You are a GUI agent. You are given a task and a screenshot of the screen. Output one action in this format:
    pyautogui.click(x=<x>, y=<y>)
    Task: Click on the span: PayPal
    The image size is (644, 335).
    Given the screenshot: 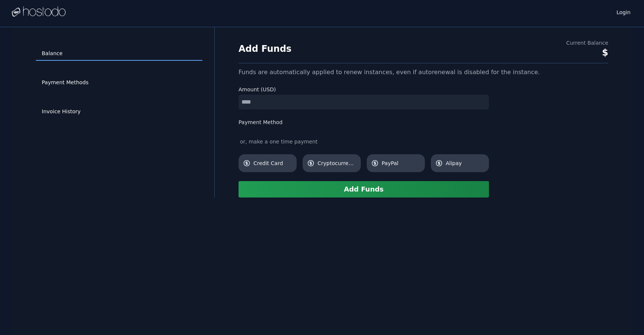 What is the action you would take?
    pyautogui.click(x=401, y=163)
    